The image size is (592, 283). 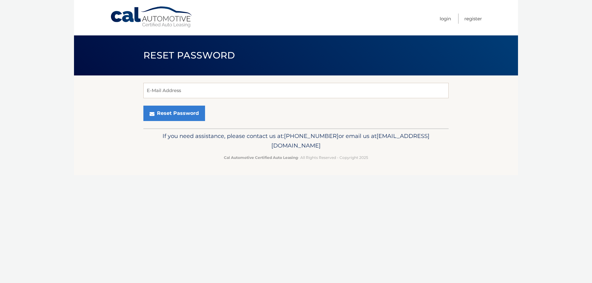 What do you see at coordinates (152, 17) in the screenshot?
I see `a: Cal Automotive` at bounding box center [152, 17].